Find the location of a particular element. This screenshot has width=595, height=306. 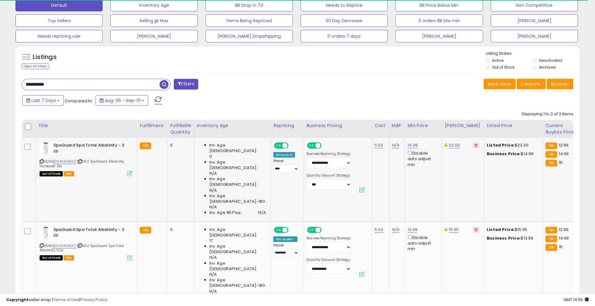

span: 12.99 is located at coordinates (564, 230).